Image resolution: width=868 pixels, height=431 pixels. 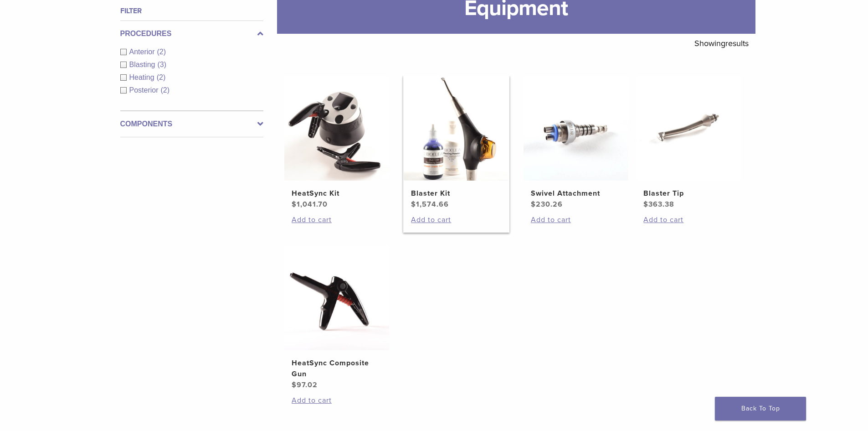 What do you see at coordinates (304, 385) in the screenshot?
I see `bdi: 97.02` at bounding box center [304, 385].